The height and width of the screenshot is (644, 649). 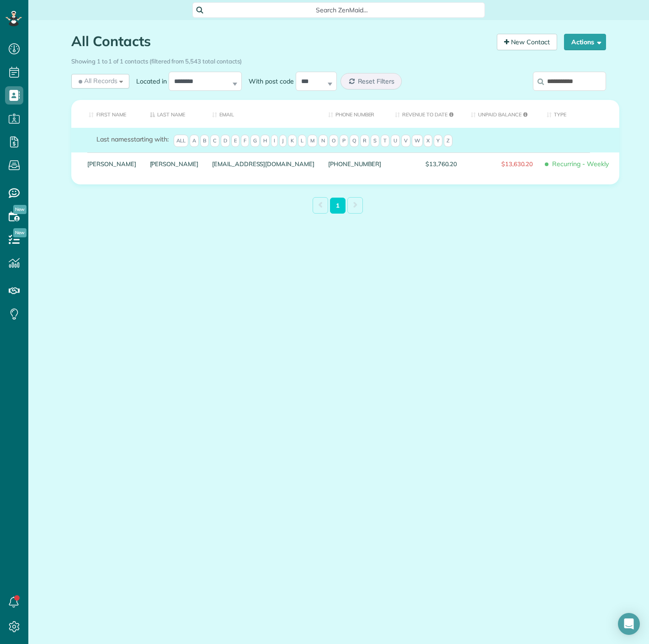 What do you see at coordinates (375, 141) in the screenshot?
I see `span: S` at bounding box center [375, 141].